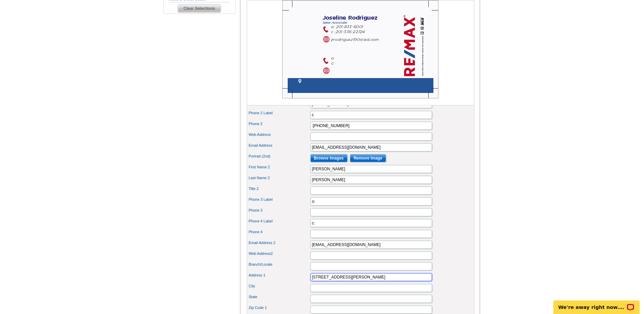  What do you see at coordinates (43, 15) in the screenshot?
I see `p: We're away right now. Please check back later!` at bounding box center [43, 15].